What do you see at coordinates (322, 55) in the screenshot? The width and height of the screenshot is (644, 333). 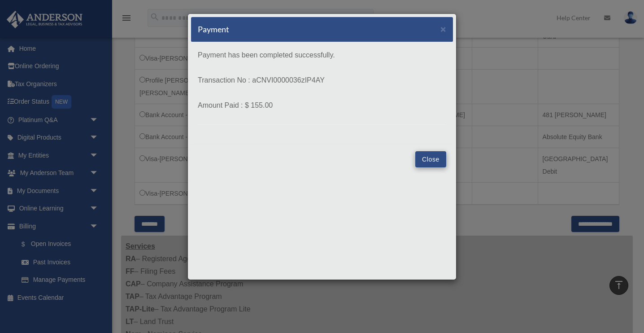 I see `p: Payment has been completed successfully.` at bounding box center [322, 55].